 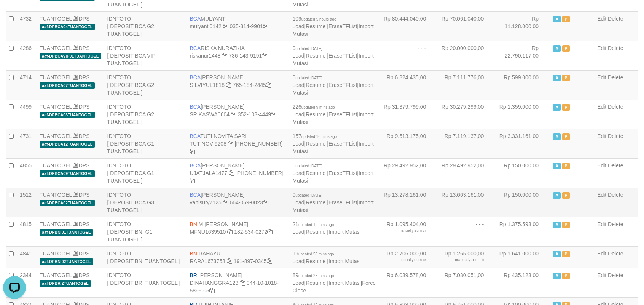 What do you see at coordinates (229, 261) in the screenshot?
I see `a: Copy RARA1673758 to clipboard` at bounding box center [229, 261].